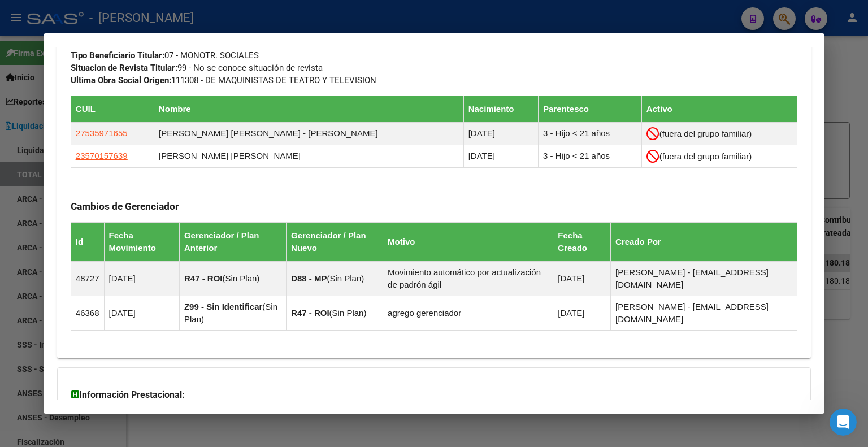 The width and height of the screenshot is (868, 447). What do you see at coordinates (121, 80) in the screenshot?
I see `strong: Ultima Obra Social Origen:` at bounding box center [121, 80].